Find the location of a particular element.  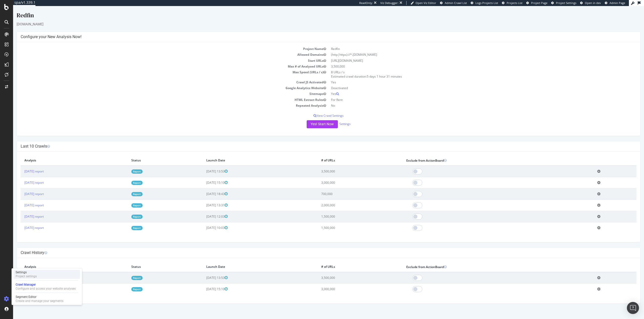

h4: Configure your New Analysis Now! is located at coordinates (315, 31).